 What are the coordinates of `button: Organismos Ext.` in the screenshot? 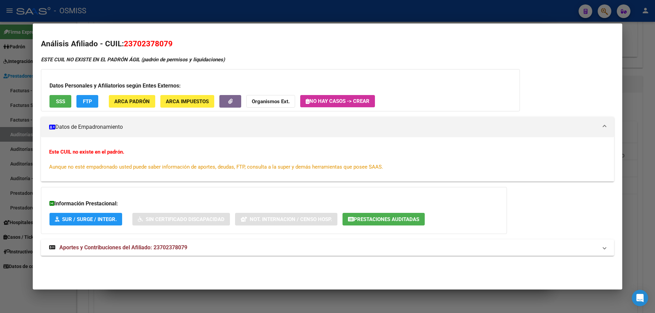 It's located at (270, 101).